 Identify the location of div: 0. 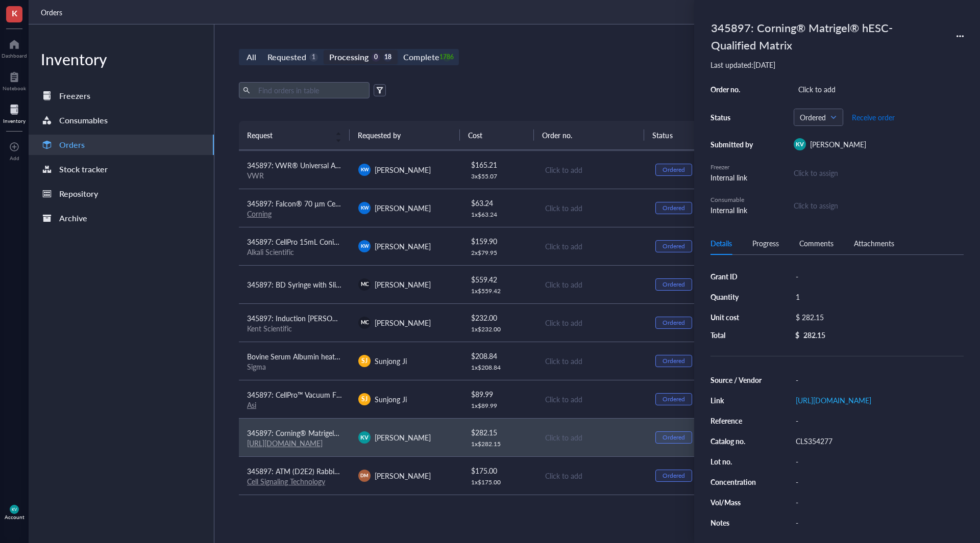
(376, 57).